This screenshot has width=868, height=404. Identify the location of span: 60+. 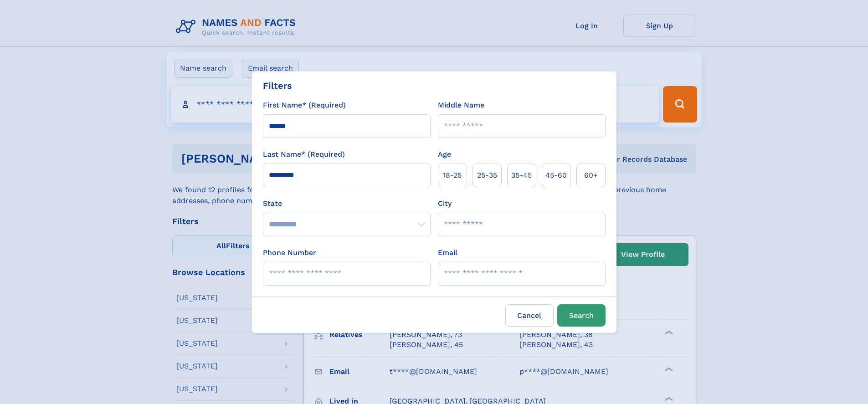
(591, 176).